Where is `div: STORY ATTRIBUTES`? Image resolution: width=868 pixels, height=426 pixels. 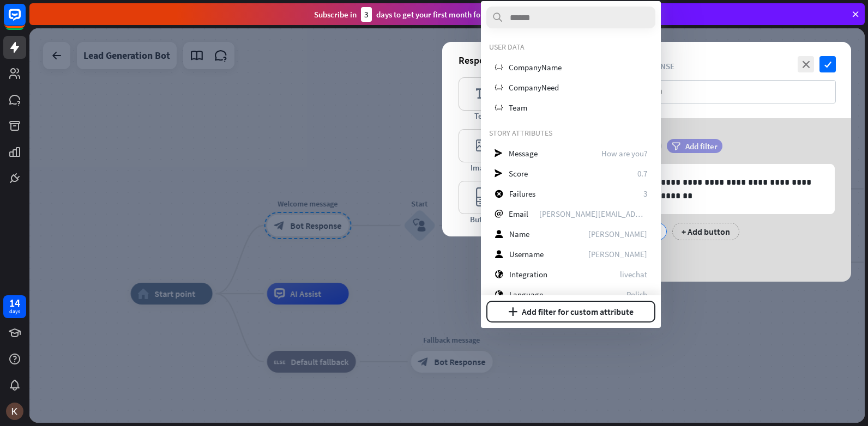 div: STORY ATTRIBUTES is located at coordinates (571, 133).